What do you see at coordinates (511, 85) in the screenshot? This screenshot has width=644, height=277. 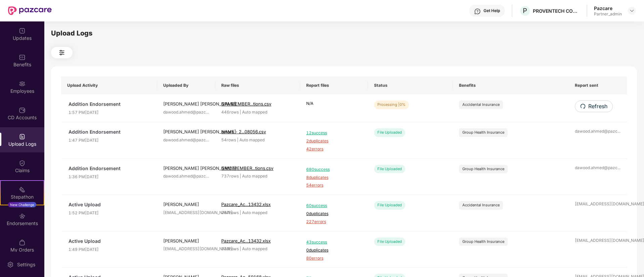 I see `th: Benefits` at bounding box center [511, 85].